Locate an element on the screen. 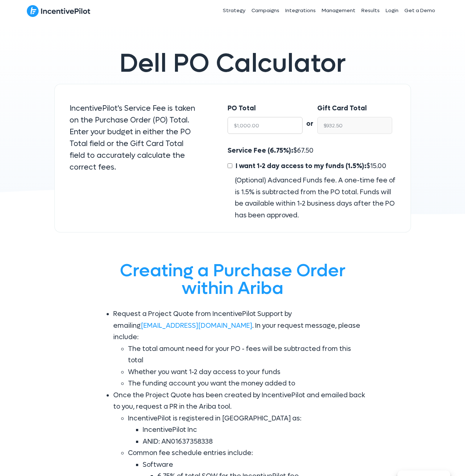  label: PO Total is located at coordinates (242, 108).